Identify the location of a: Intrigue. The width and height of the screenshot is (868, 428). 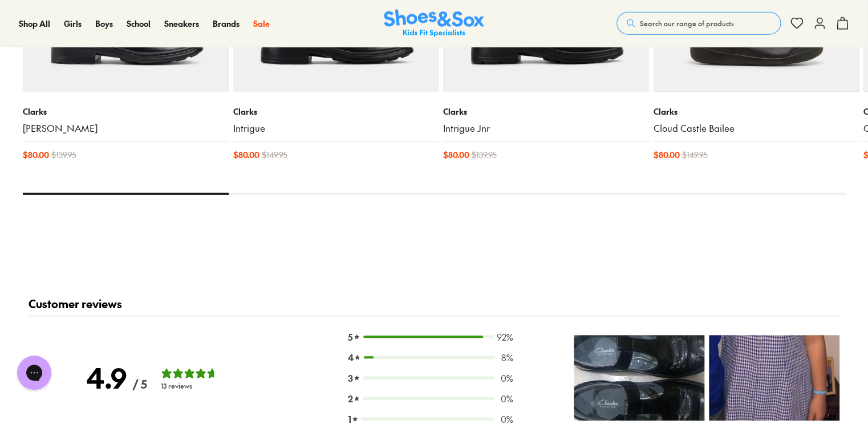
(336, 129).